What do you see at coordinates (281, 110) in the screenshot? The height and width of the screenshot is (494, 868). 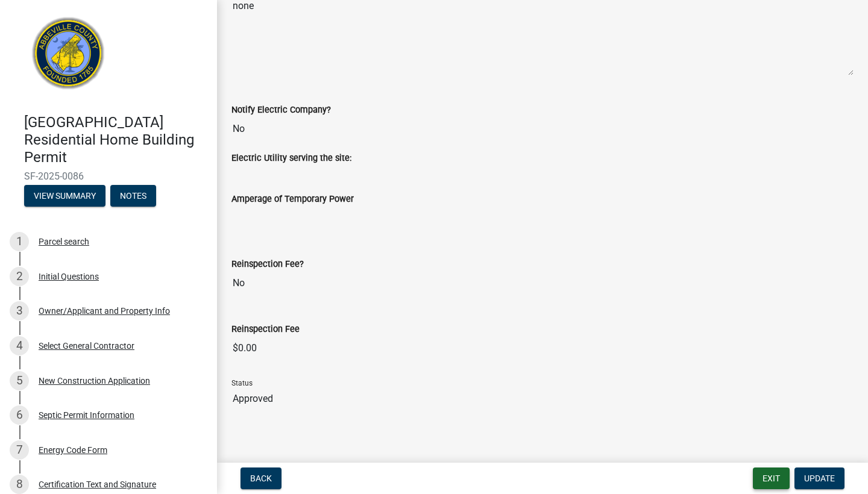 I see `label: Notify Electric Company?` at bounding box center [281, 110].